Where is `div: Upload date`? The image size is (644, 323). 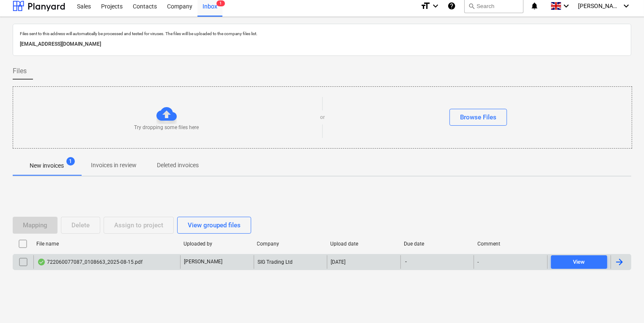
div: Upload date is located at coordinates (363, 244).